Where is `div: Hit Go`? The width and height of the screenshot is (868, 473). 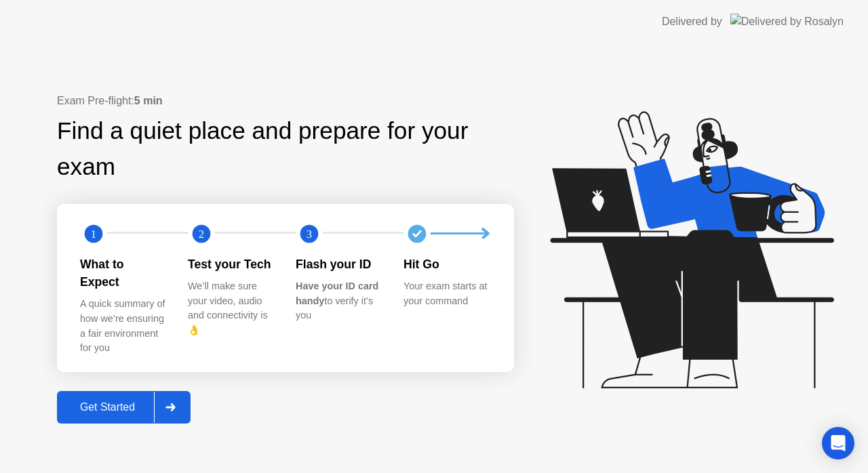
div: Hit Go is located at coordinates (446, 265).